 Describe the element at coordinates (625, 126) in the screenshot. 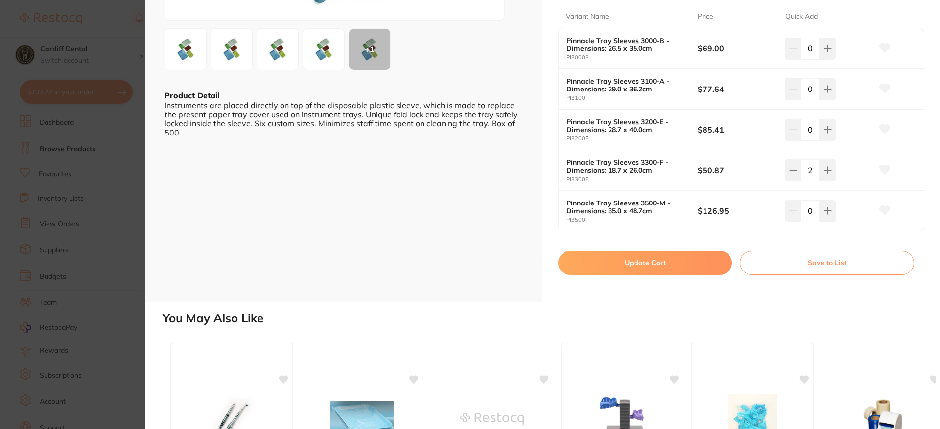

I see `b: Pinnacle Tray Sleeves 3200-E - Dimensions: 28.7 x 40.0cm` at that location.